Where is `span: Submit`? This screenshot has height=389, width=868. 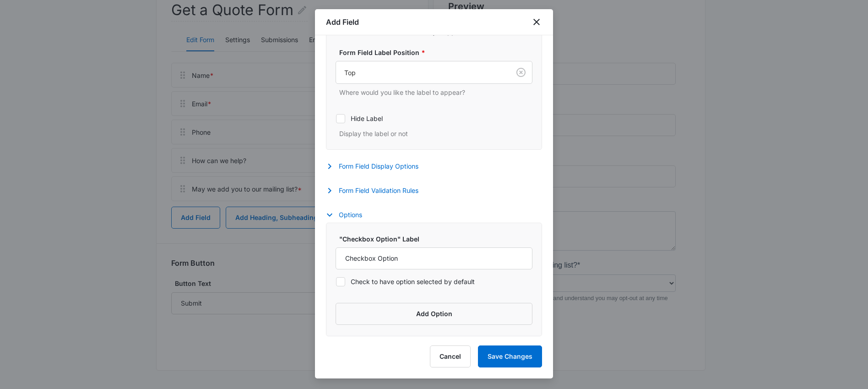 span: Submit is located at coordinates (17, 275).